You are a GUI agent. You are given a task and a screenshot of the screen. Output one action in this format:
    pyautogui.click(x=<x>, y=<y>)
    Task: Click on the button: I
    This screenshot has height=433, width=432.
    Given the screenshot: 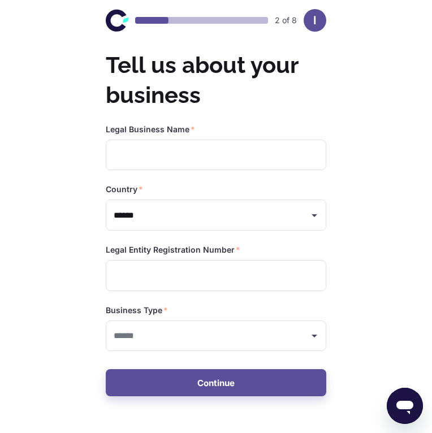 What is the action you would take?
    pyautogui.click(x=315, y=20)
    